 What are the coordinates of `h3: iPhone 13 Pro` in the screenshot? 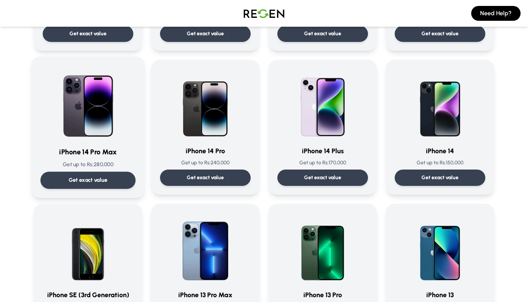 It's located at (323, 295).